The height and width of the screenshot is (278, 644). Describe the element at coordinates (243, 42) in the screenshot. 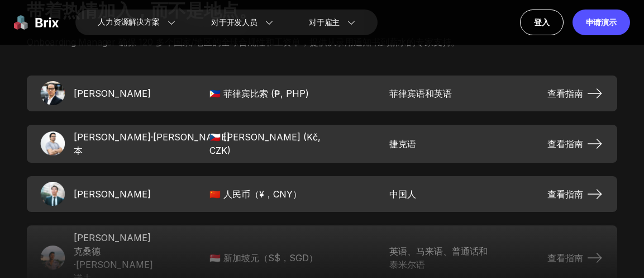

I see `font: Onboarding Manager 确保 120 多个国家/地区的全球合规性和工资单，提供从录用通知书到薪水的专家支持。` at that location.